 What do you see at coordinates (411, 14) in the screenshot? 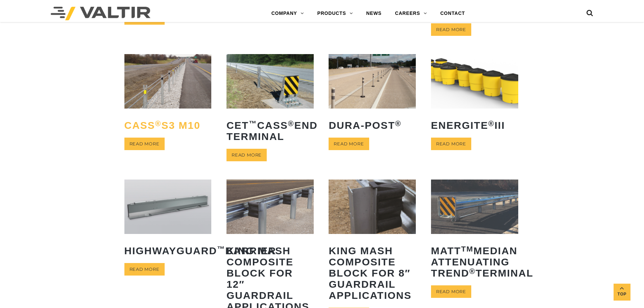
I see `a: CAREERS` at bounding box center [411, 14].